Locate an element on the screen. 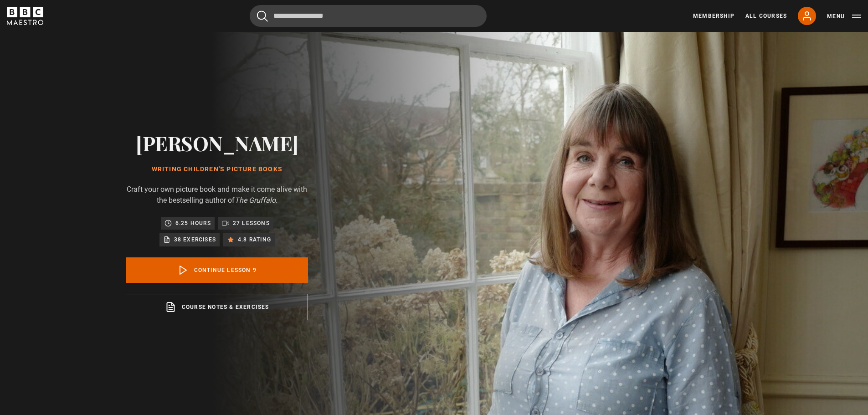 The height and width of the screenshot is (415, 868). a: Continue lesson 9 is located at coordinates (217, 270).